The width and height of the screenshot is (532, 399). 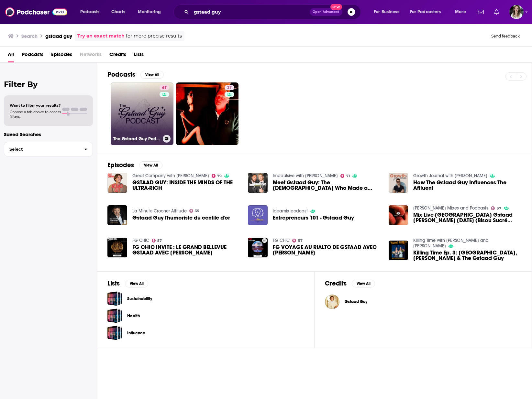 What do you see at coordinates (135, 75) in the screenshot?
I see `a: PodcastsView All` at bounding box center [135, 75].